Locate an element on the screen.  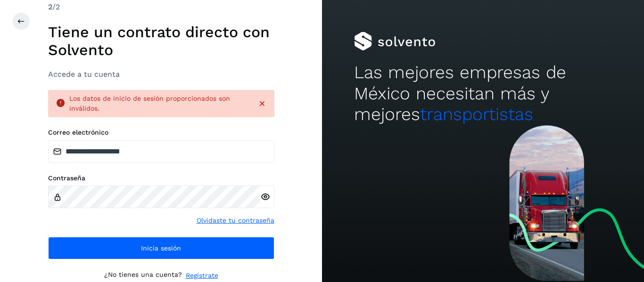
span: Inicia sesión is located at coordinates (161, 248).